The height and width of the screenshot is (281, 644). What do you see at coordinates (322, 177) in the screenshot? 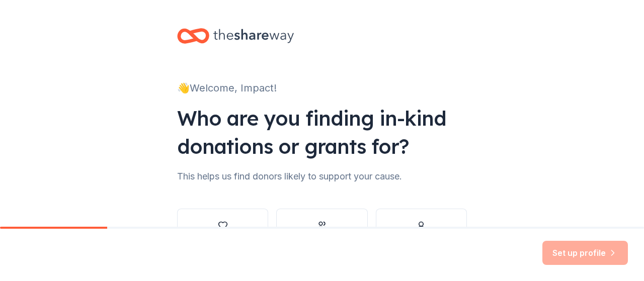
I see `div: This helps us find donors likely to support your cause.` at bounding box center [322, 177].